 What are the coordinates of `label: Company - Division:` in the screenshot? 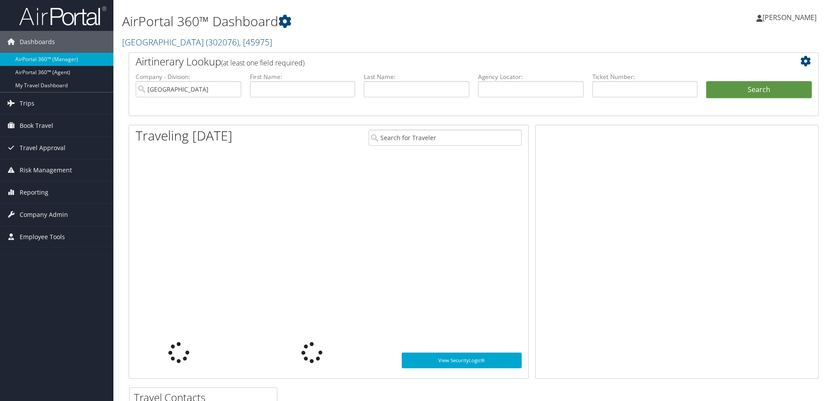 It's located at (189, 77).